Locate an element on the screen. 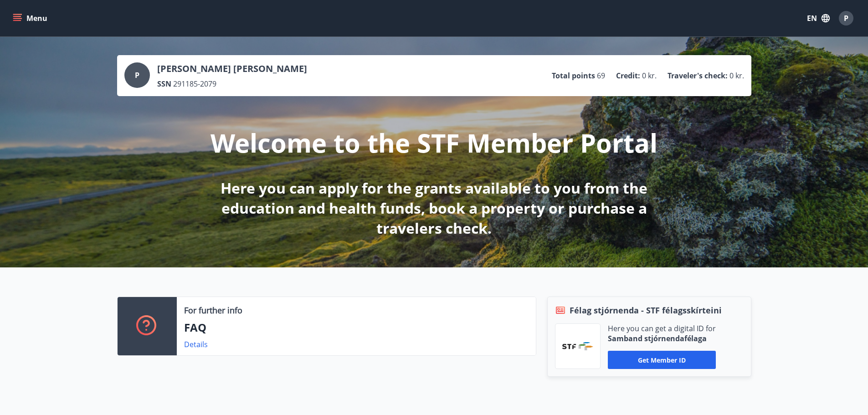 The height and width of the screenshot is (415, 868). p: Total points is located at coordinates (573, 76).